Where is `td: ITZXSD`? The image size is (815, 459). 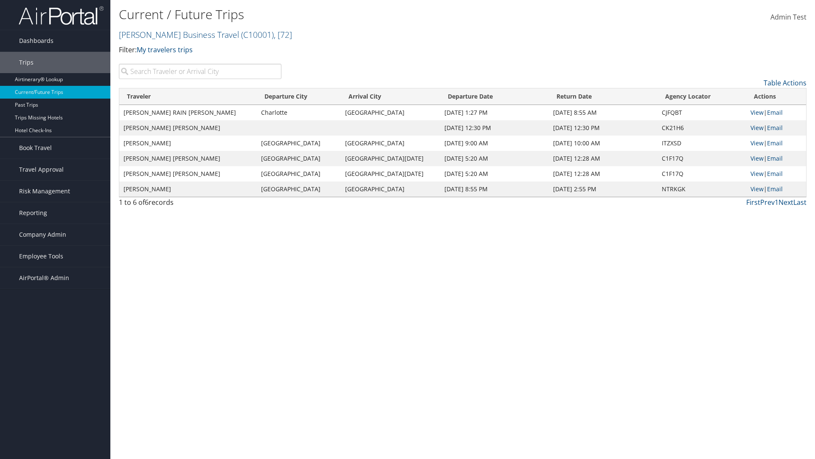 td: ITZXSD is located at coordinates (702, 143).